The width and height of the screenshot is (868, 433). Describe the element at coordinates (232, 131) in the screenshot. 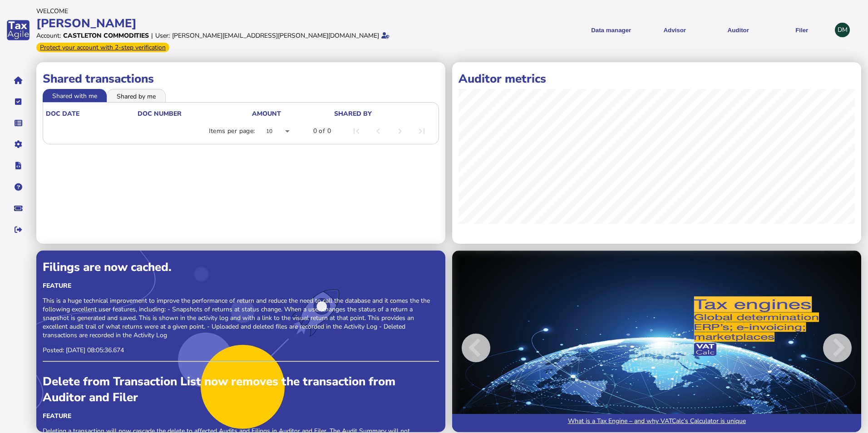

I see `div: Items per page:` at that location.